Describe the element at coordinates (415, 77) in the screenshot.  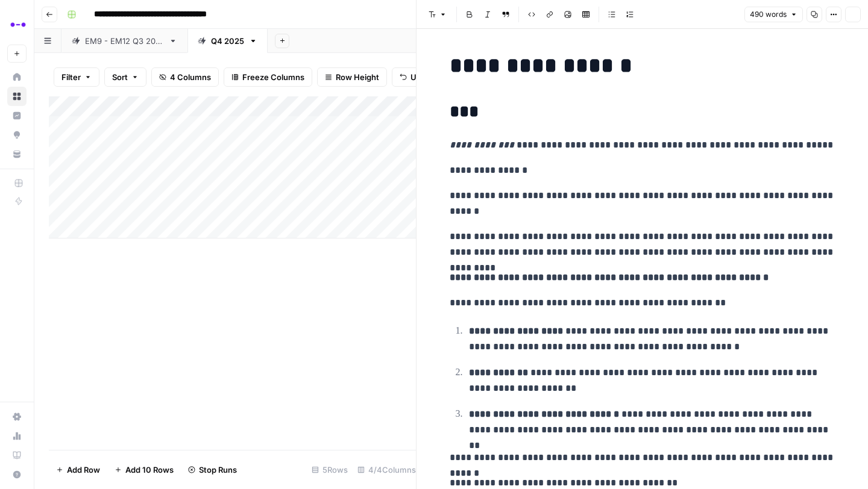
I see `button: Undo` at that location.